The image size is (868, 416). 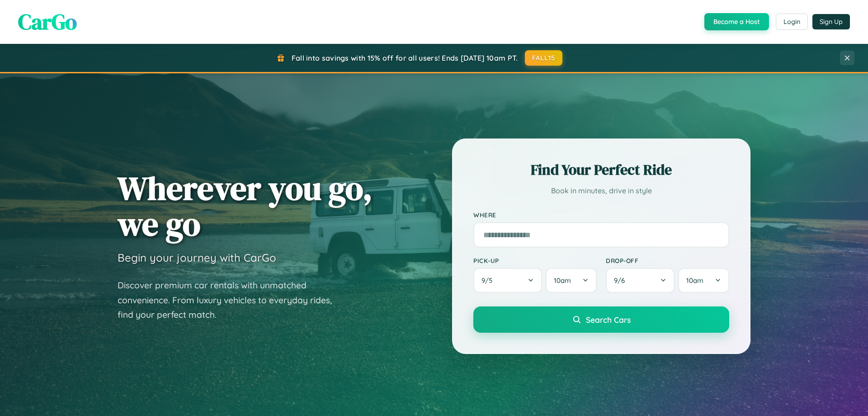 I want to click on h3: Begin your journey with CarGo, so click(x=197, y=258).